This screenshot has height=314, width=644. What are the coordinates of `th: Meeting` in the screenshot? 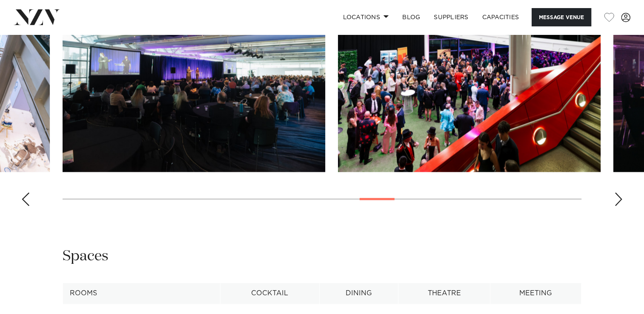 It's located at (535, 293).